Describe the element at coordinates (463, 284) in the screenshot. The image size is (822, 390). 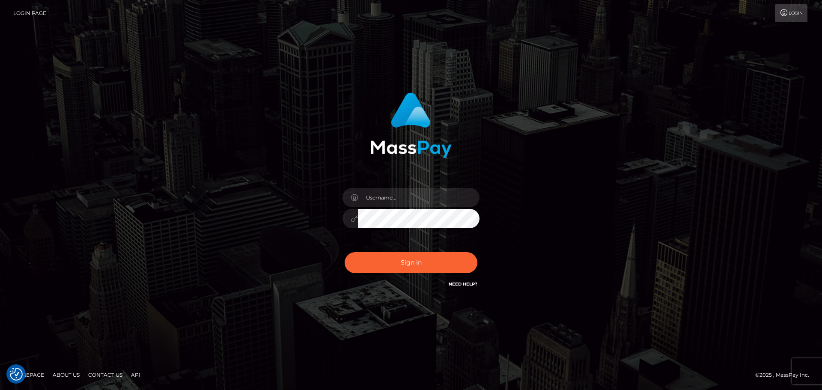
I see `a: Need Help?` at that location.